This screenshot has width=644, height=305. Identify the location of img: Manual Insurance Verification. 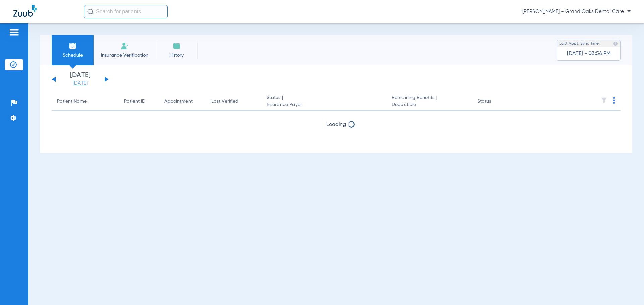
(125, 46).